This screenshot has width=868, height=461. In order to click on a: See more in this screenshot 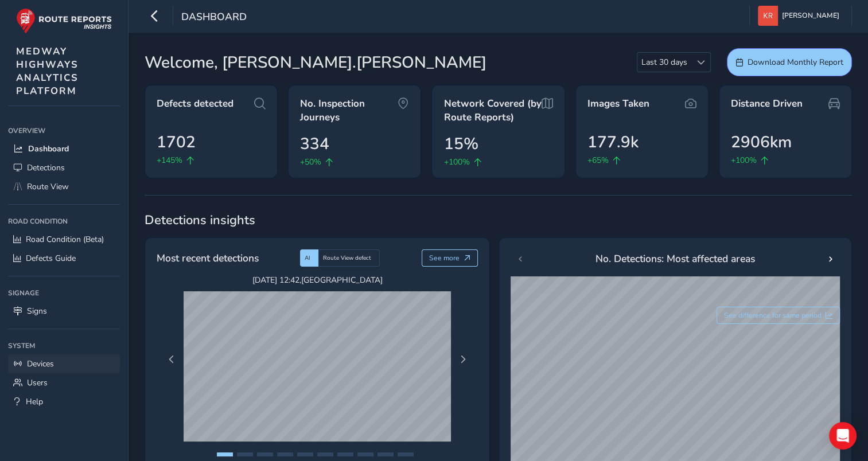, I will do `click(450, 258)`.